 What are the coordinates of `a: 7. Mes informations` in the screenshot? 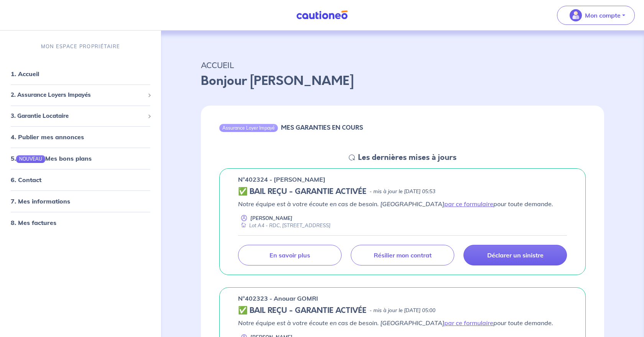 It's located at (40, 201).